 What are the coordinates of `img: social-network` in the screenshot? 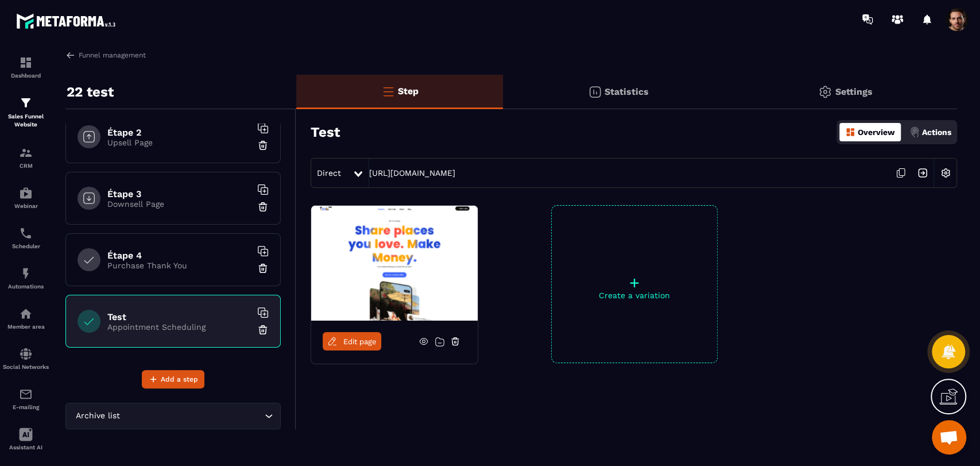 It's located at (26, 354).